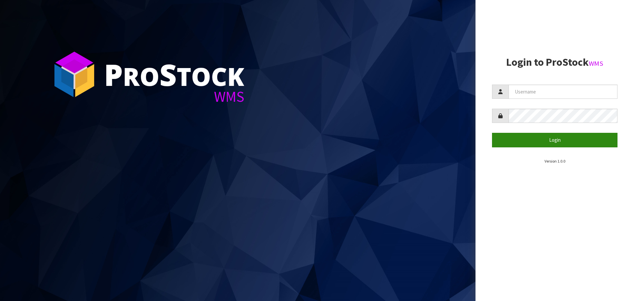 This screenshot has height=301, width=634. Describe the element at coordinates (555, 161) in the screenshot. I see `small: Version 1.0.0` at that location.